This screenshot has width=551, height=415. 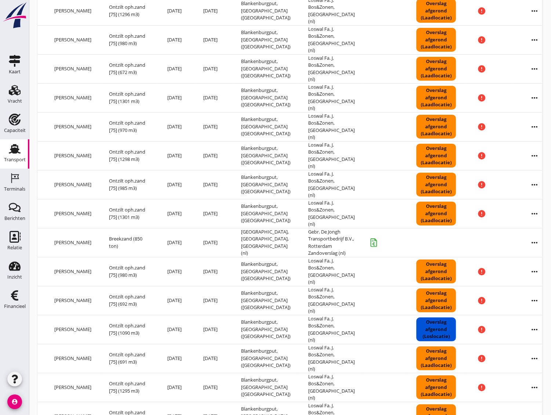 What do you see at coordinates (15, 15) in the screenshot?
I see `img: logo-small.a267ee39.svg` at bounding box center [15, 15].